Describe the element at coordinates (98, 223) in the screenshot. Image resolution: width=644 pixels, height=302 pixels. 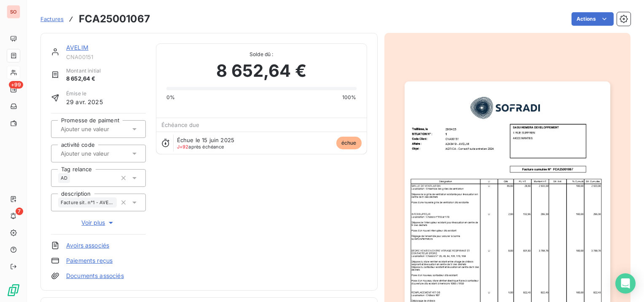
I see `span: Voir plus` at that location.